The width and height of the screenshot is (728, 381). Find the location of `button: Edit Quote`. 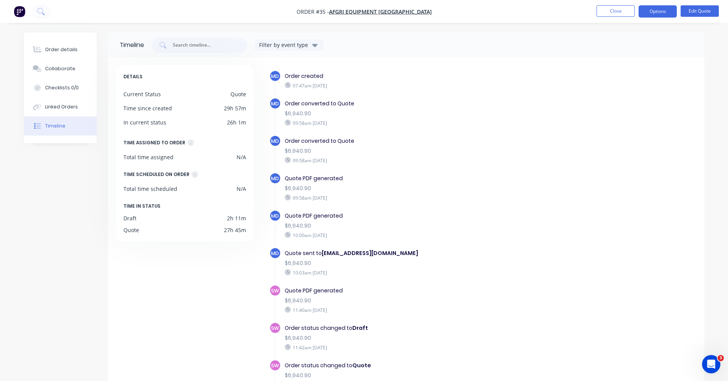

button: Edit Quote is located at coordinates (699, 11).